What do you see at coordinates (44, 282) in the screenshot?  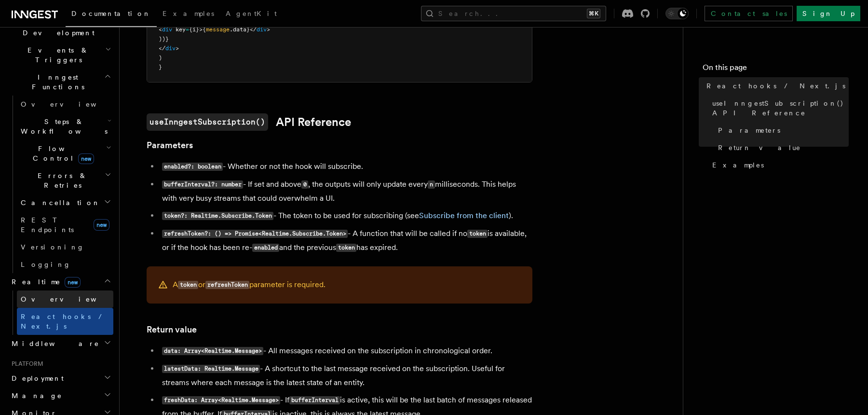 I see `span: Realtime` at bounding box center [44, 282].